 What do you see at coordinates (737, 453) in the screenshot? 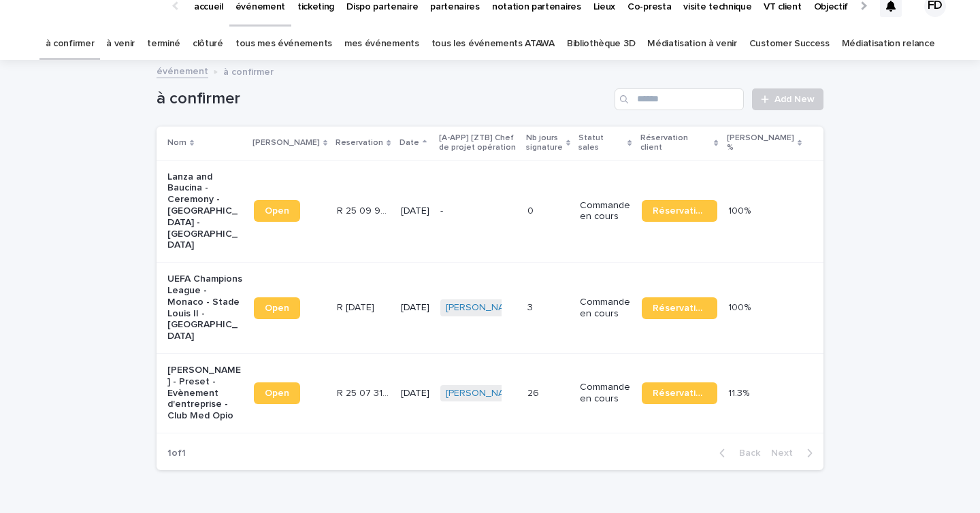
I see `button: Back` at bounding box center [737, 453].